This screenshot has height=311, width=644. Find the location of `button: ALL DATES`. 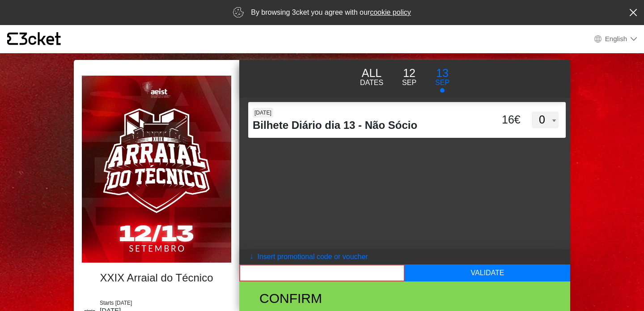

button: ALL DATES is located at coordinates (372, 77).